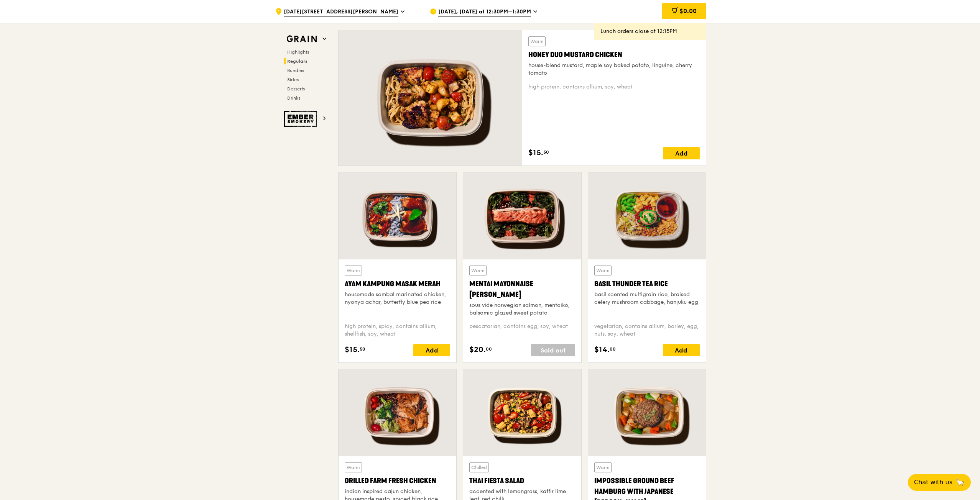 This screenshot has height=500, width=980. I want to click on div: housemade sambal marinated chicken, nyonya achar, butterfly blue pea rice, so click(397, 299).